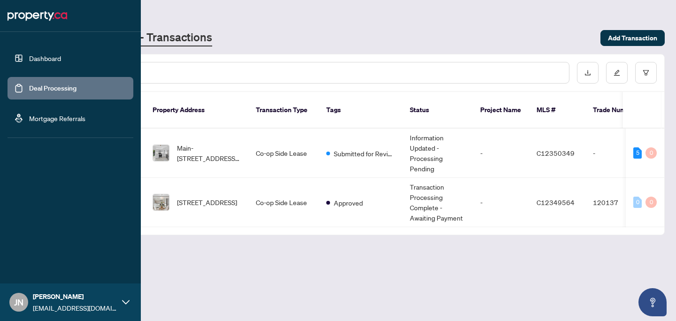 The image size is (676, 321). Describe the element at coordinates (364, 153) in the screenshot. I see `span: Submitted for Review` at that location.